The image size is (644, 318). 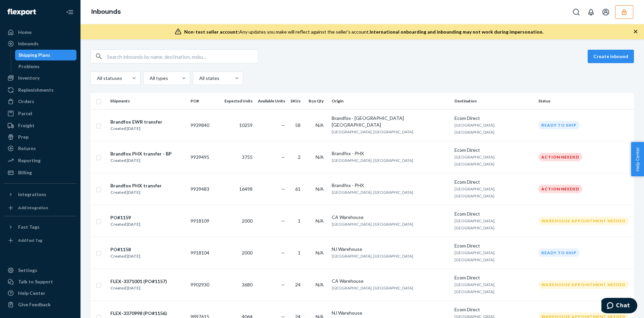 What do you see at coordinates (138, 313) in the screenshot?
I see `div: FLEX-3370998 (PO#1156)` at bounding box center [138, 313].